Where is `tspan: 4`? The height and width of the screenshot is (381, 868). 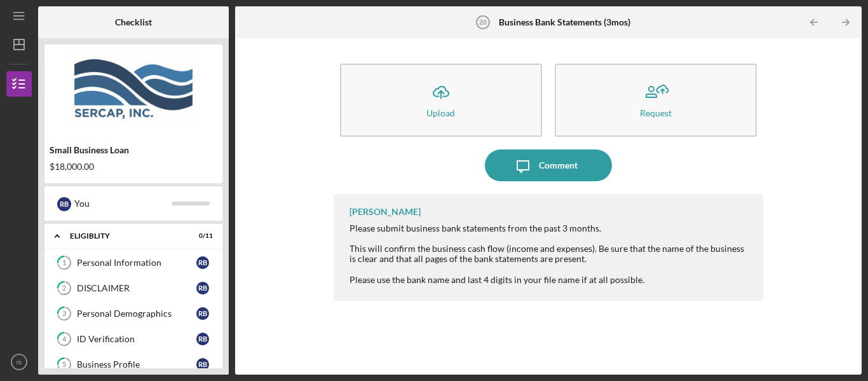
tspan: 4 is located at coordinates (64, 339).